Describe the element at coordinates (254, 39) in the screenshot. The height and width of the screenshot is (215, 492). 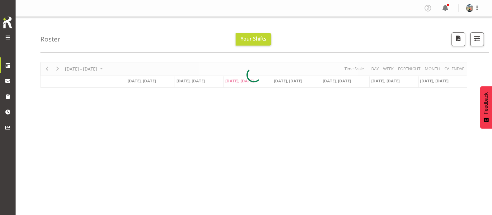
I see `span: Your Shifts` at that location.